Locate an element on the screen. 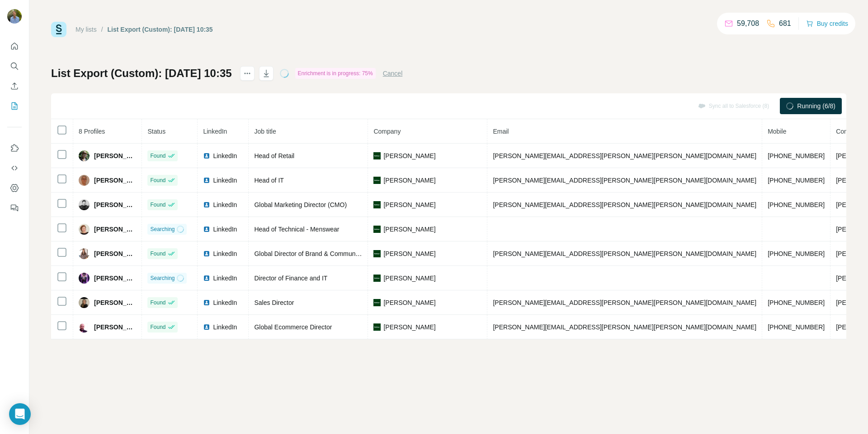 This screenshot has width=868, height=434. span: Global Marketing Director (CMO) is located at coordinates (300, 204).